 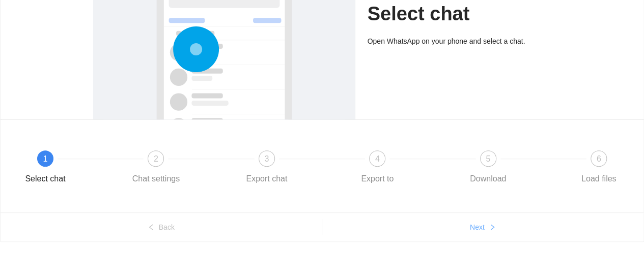 What do you see at coordinates (377, 159) in the screenshot?
I see `span: 4` at bounding box center [377, 159].